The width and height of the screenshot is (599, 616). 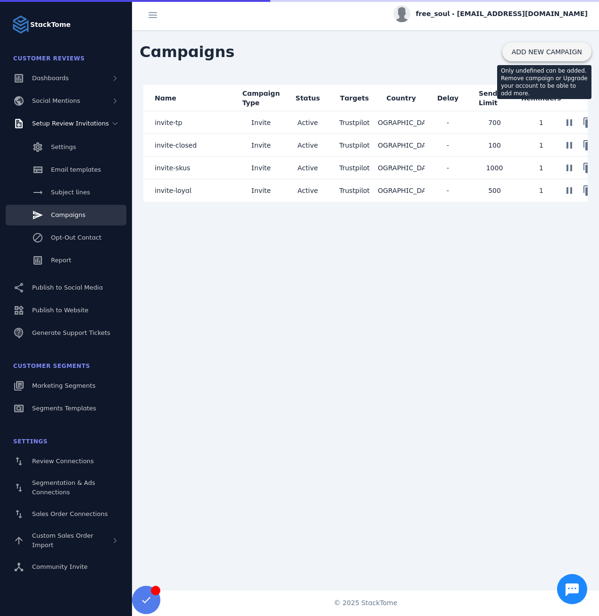 What do you see at coordinates (173, 191) in the screenshot?
I see `span: invite-loyal` at bounding box center [173, 191].